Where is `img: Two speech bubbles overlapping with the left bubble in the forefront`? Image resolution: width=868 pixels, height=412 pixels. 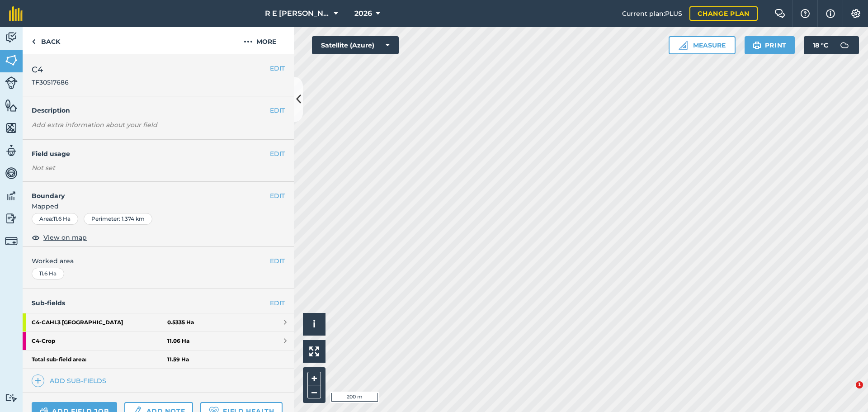
img: Two speech bubbles overlapping with the left bubble in the forefront is located at coordinates (780, 13).